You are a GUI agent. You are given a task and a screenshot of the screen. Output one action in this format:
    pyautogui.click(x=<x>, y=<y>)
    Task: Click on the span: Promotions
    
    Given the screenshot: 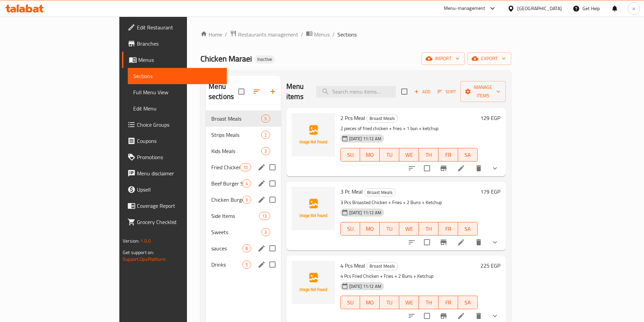 What is the action you would take?
    pyautogui.click(x=179, y=158)
    